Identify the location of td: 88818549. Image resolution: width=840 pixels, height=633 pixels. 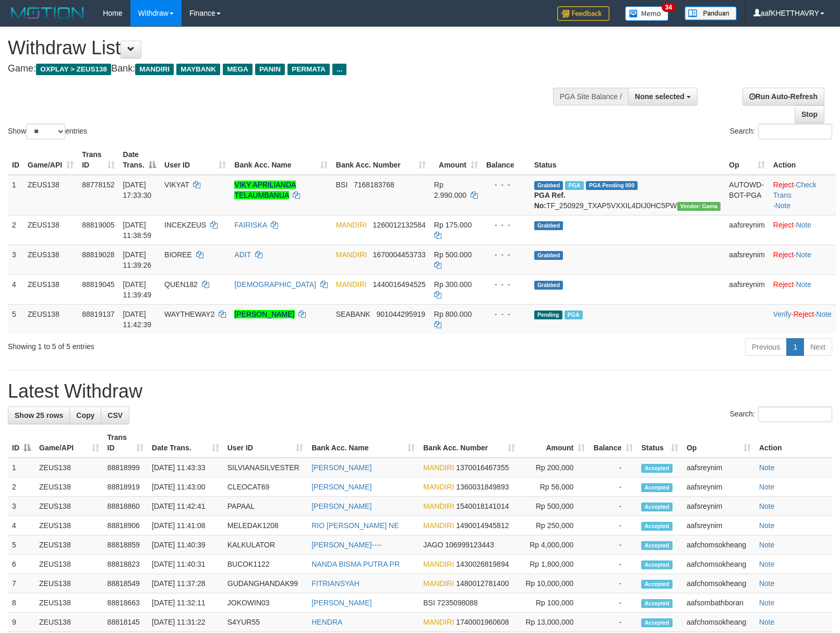
(126, 583).